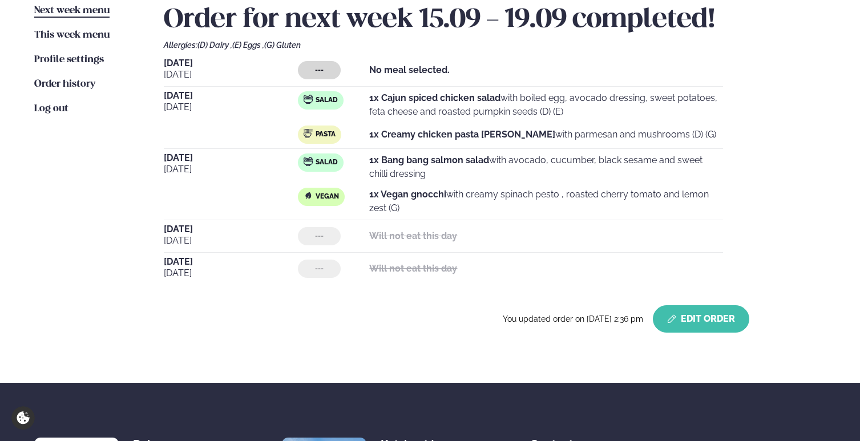 This screenshot has height=441, width=860. What do you see at coordinates (282, 45) in the screenshot?
I see `span: (G) Gluten` at bounding box center [282, 45].